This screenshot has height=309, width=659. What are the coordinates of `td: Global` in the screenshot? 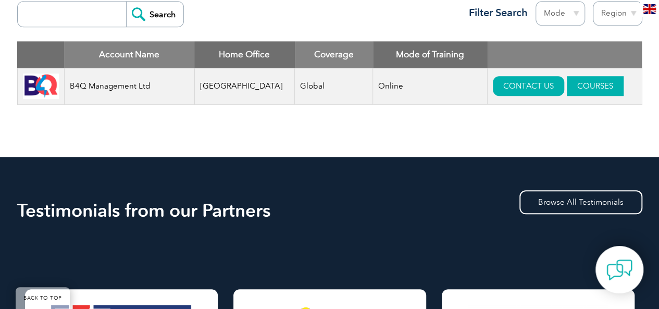 It's located at (334, 86).